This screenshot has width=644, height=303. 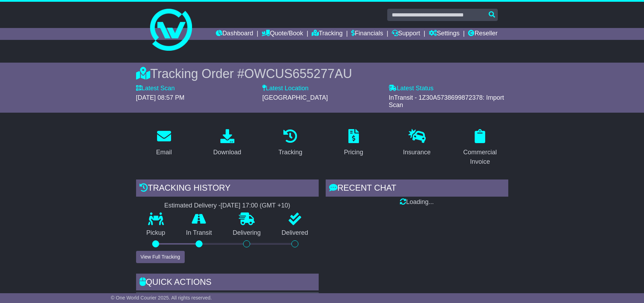 What do you see at coordinates (227, 152) in the screenshot?
I see `div: Download` at bounding box center [227, 152].